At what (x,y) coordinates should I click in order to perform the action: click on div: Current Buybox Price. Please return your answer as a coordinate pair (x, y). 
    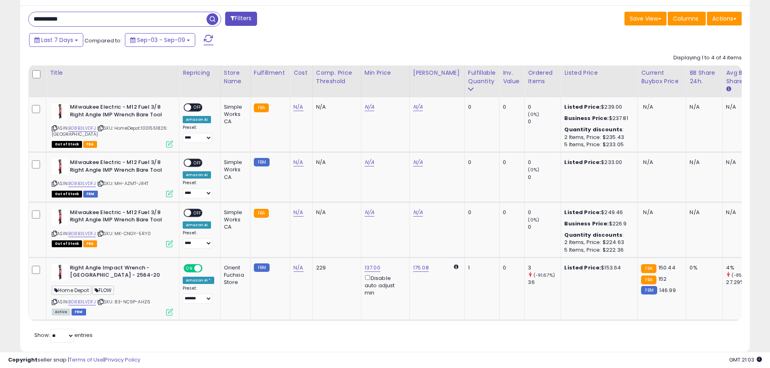
    Looking at the image, I should click on (662, 77).